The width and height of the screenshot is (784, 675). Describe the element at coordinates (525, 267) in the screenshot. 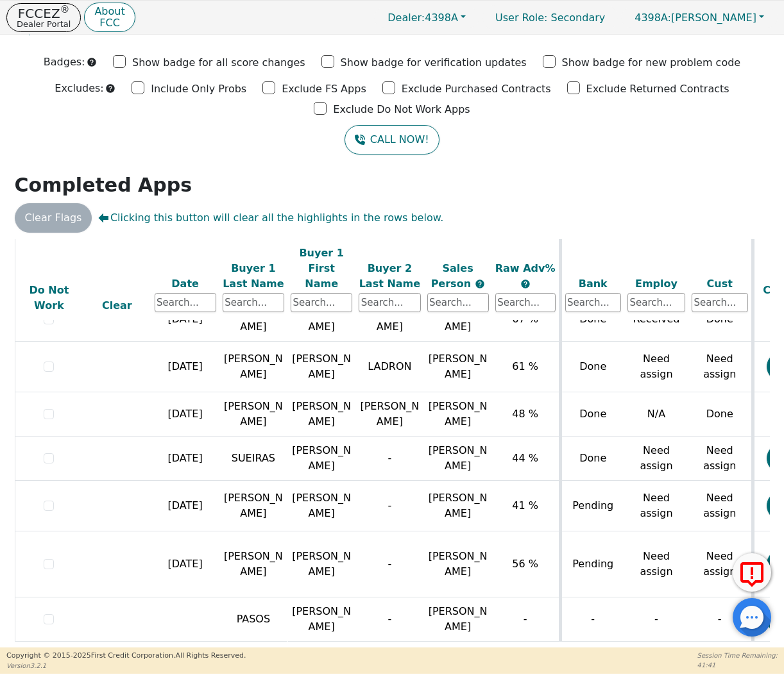

I see `span: Raw Adv%` at that location.